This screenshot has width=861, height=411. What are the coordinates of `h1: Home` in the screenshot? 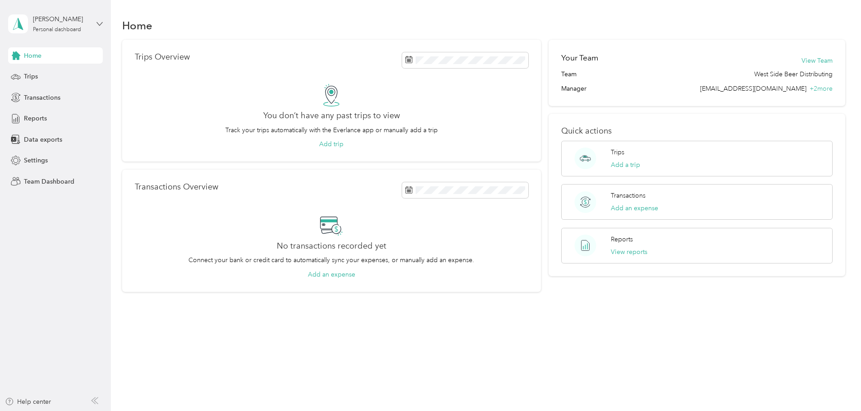 It's located at (137, 25).